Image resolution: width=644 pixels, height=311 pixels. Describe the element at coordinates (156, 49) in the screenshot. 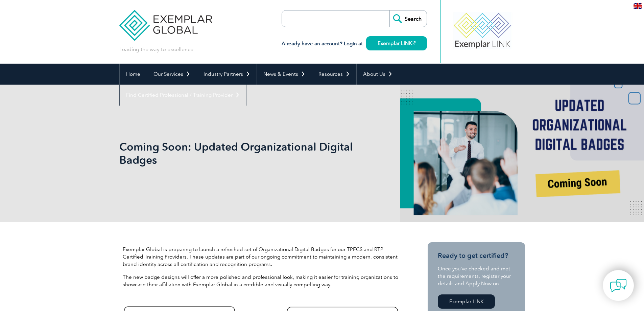

I see `p: Leading the way to excellence` at that location.